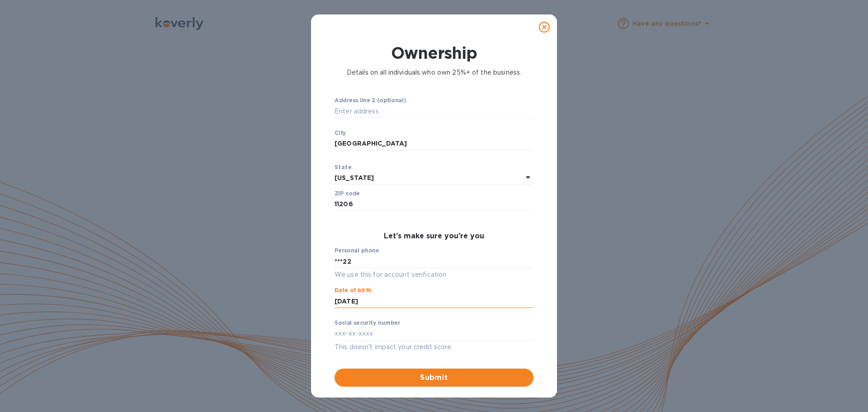 The height and width of the screenshot is (412, 868). What do you see at coordinates (343, 167) in the screenshot?
I see `b: State` at bounding box center [343, 167].